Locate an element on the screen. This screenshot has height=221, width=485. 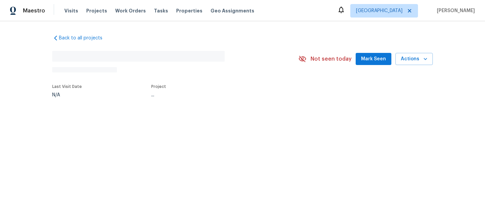
span: Maestro is located at coordinates (34, 11).